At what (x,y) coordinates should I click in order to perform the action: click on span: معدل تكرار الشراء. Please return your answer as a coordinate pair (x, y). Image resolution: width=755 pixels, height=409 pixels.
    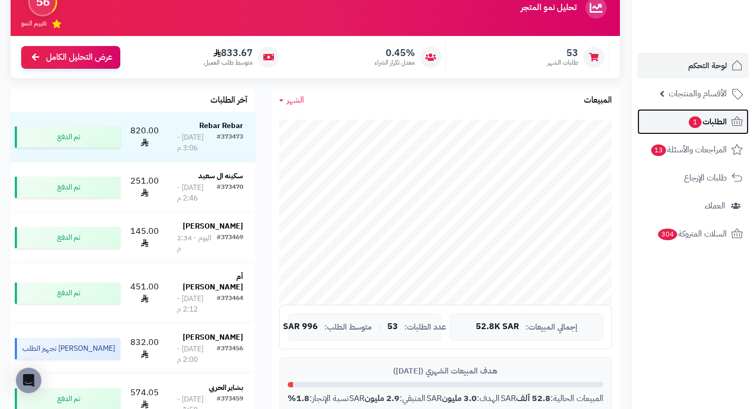
    Looking at the image, I should click on (395, 63).